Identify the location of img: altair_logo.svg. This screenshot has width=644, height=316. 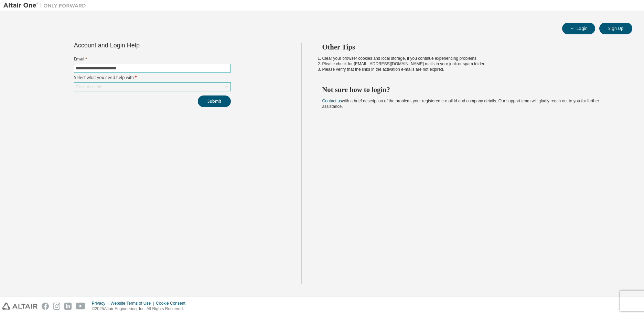
(19, 306).